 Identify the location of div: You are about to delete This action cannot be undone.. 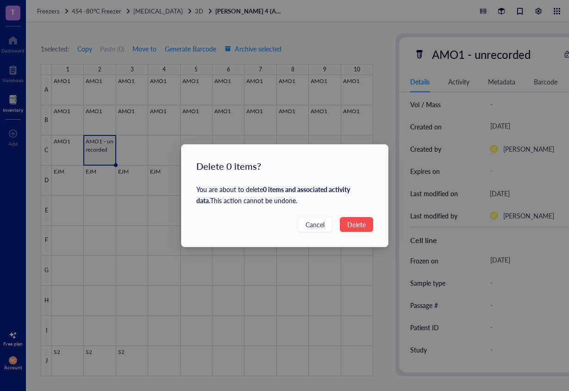
(285, 195).